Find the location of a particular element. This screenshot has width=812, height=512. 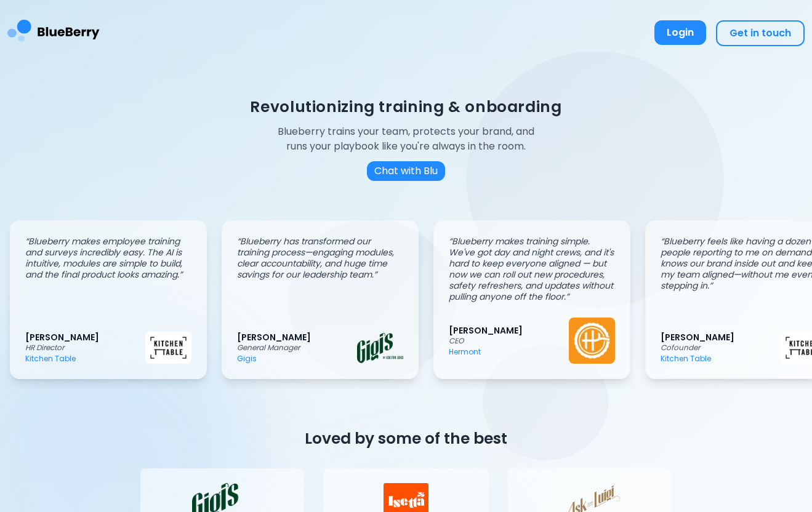

p: HR Director is located at coordinates (85, 348).